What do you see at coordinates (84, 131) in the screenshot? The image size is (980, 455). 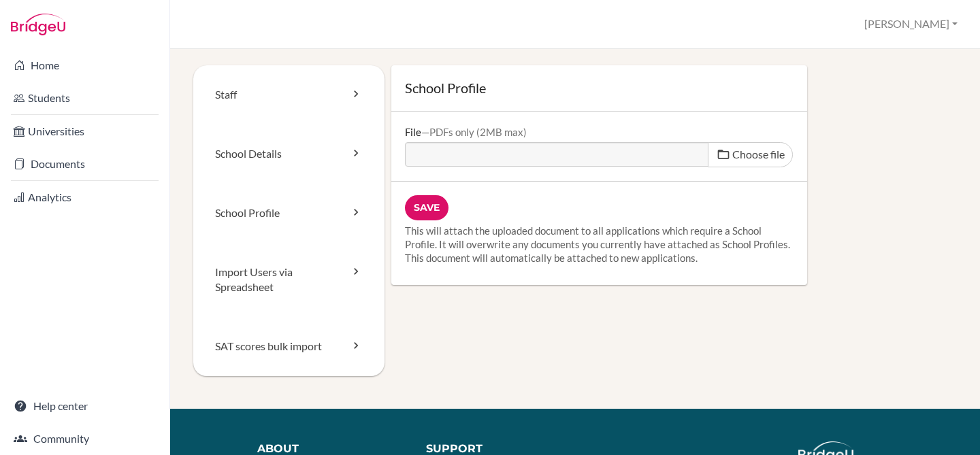 I see `a: Universities` at bounding box center [84, 131].